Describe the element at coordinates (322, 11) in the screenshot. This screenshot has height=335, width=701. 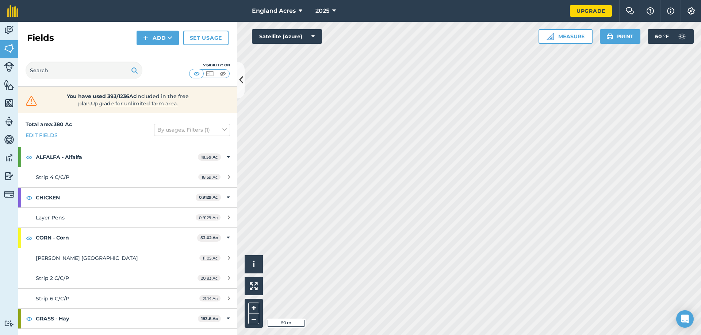
I see `span: 2025` at that location.